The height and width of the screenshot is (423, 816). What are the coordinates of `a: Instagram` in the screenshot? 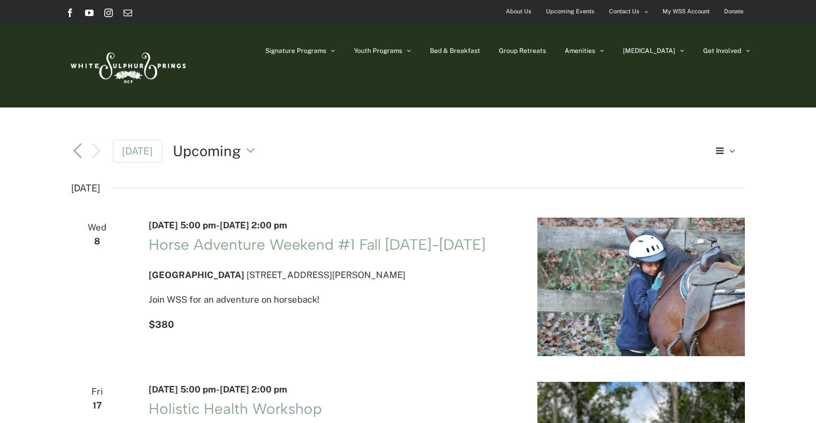 It's located at (109, 13).